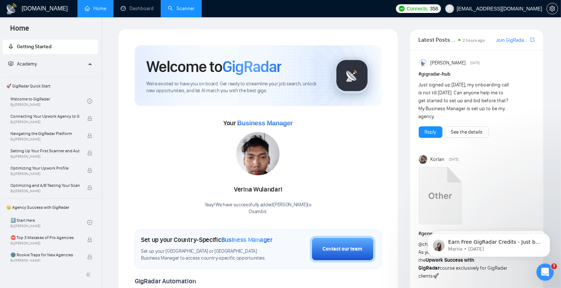  I want to click on img: logo, so click(12, 9).